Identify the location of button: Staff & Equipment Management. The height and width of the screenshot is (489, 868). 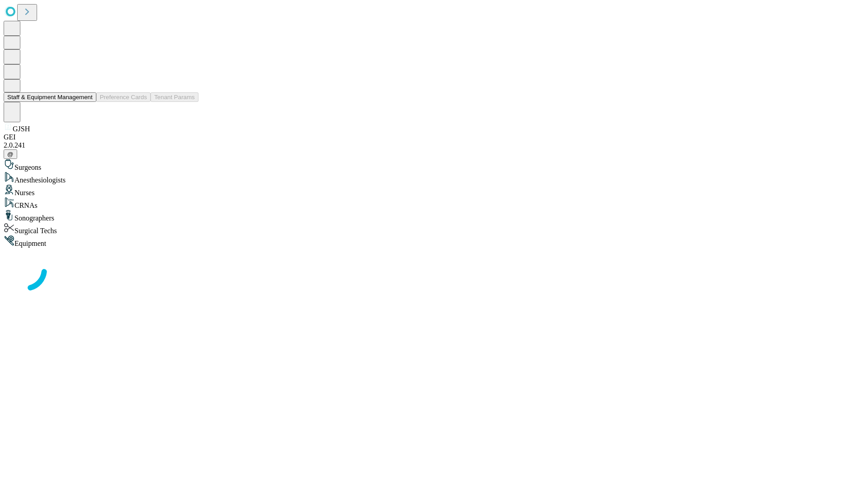
(50, 97).